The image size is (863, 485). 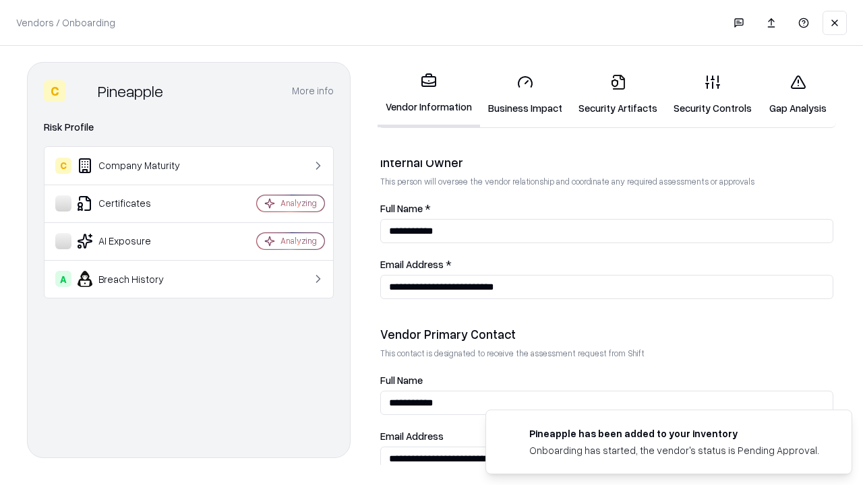 I want to click on a: Business Impact, so click(x=525, y=94).